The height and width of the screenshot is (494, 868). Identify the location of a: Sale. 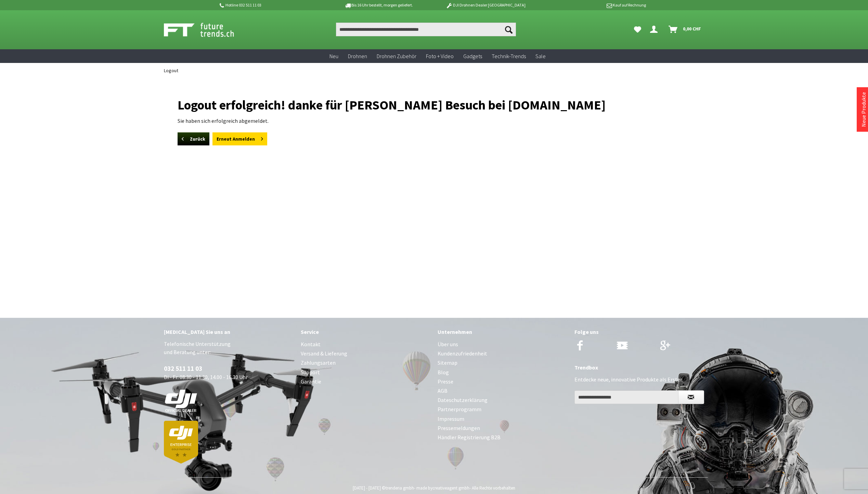
(541, 56).